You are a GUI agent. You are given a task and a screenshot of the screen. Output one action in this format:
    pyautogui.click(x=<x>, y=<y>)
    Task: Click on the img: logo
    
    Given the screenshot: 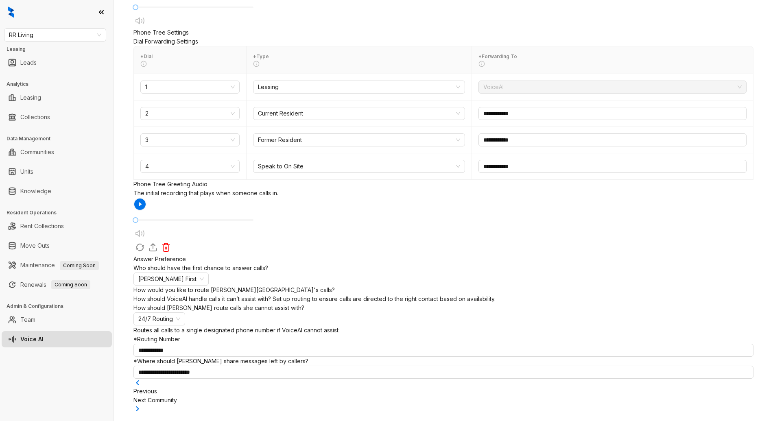 What is the action you would take?
    pyautogui.click(x=11, y=12)
    